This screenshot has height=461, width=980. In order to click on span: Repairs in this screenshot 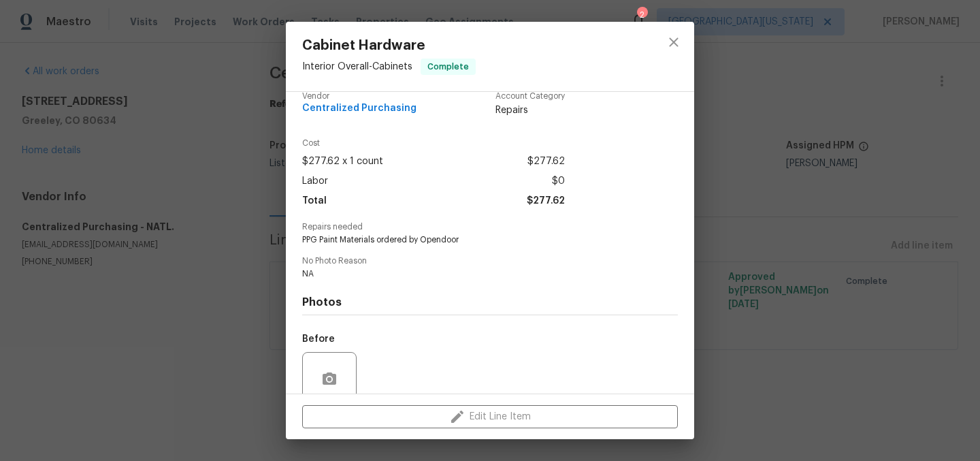, I will do `click(530, 111)`.